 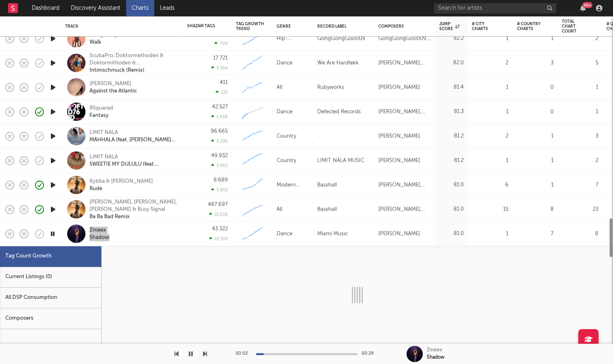 I want to click on div: 3.061, so click(x=219, y=165).